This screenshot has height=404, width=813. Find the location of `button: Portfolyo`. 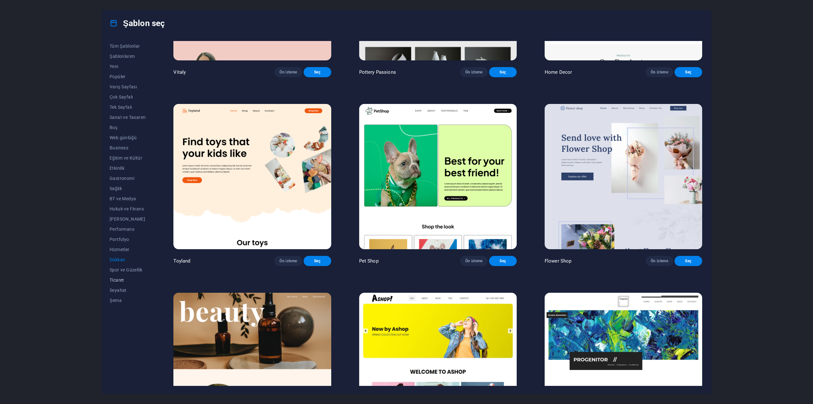

button: Portfolyo is located at coordinates (127, 239).